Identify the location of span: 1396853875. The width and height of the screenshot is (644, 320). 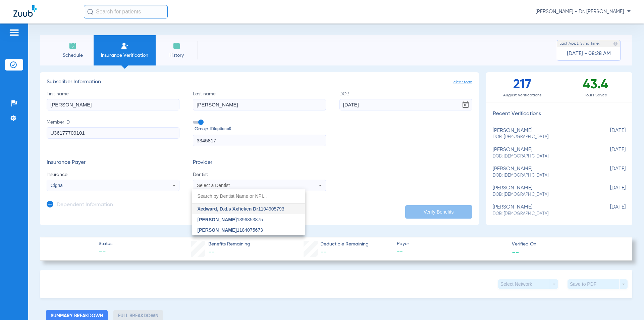
(230, 219).